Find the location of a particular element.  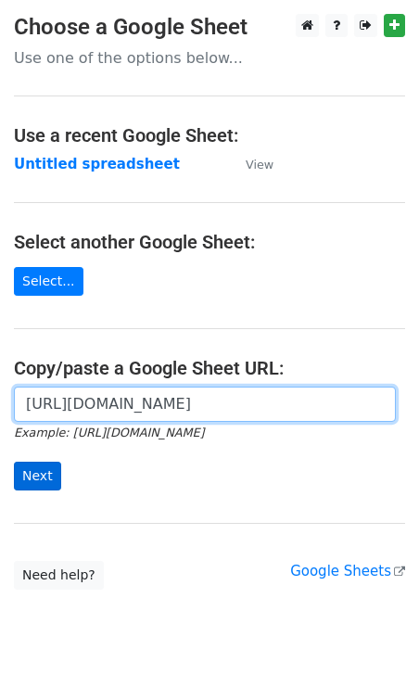

h3: Choose a Google Sheet is located at coordinates (209, 27).